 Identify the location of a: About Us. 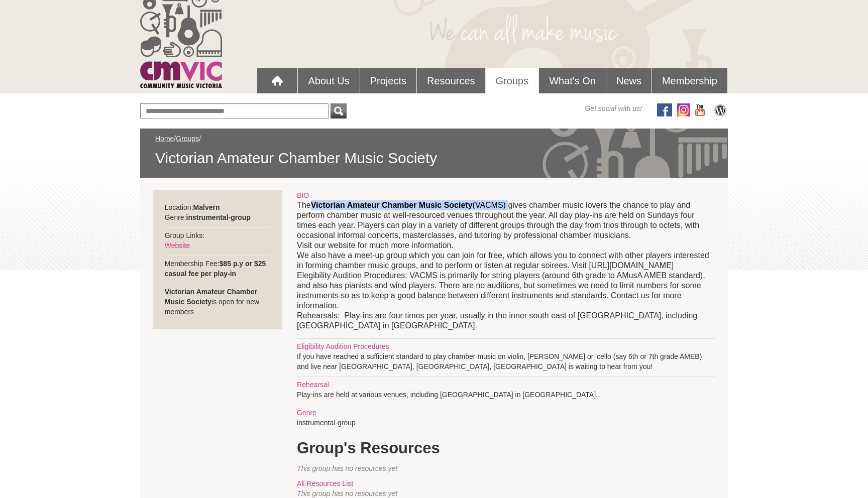
(328, 81).